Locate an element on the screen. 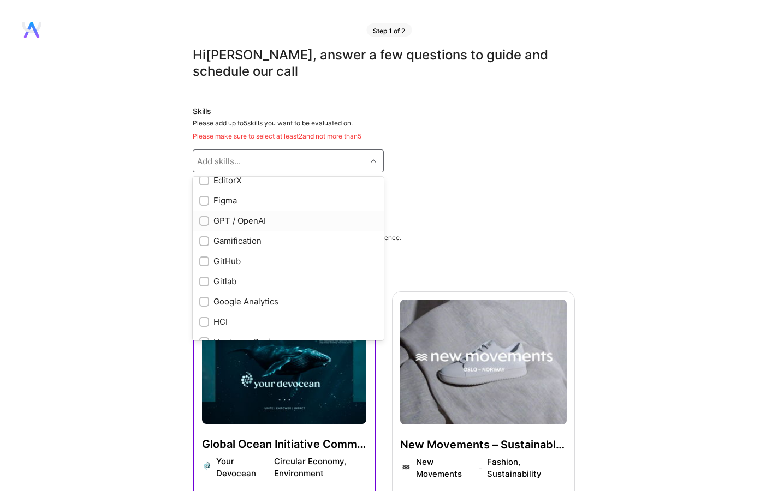 The width and height of the screenshot is (778, 491). div: Skills is located at coordinates (384, 111).